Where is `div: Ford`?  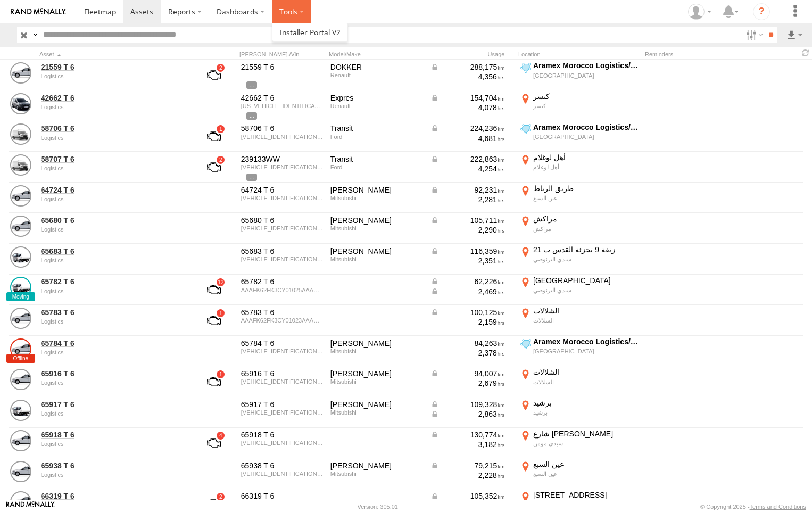
div: Ford is located at coordinates (377, 167).